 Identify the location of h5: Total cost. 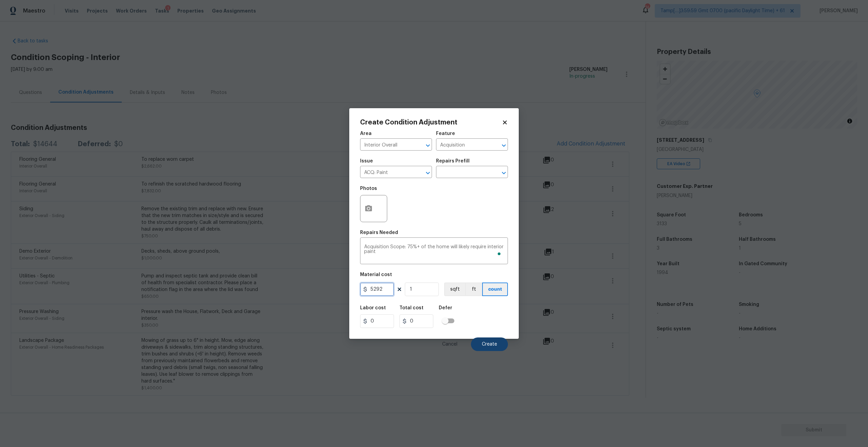
(411, 308).